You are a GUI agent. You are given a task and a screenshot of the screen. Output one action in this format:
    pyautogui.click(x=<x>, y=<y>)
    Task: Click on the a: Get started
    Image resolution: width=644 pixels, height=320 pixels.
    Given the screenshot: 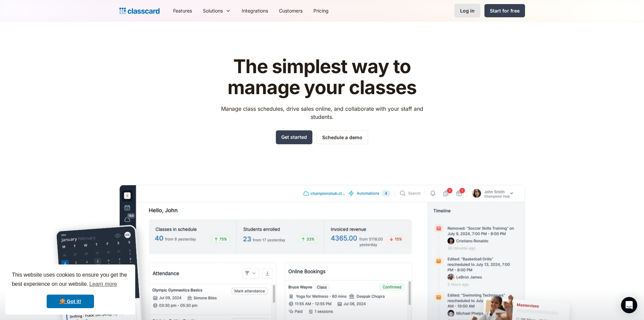 What is the action you would take?
    pyautogui.click(x=294, y=137)
    